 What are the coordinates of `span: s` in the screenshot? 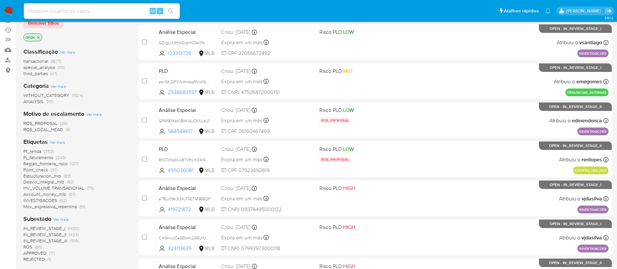 It's located at (160, 11).